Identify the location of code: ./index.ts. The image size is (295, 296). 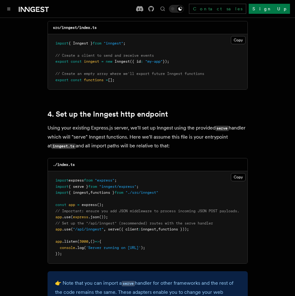
(64, 165).